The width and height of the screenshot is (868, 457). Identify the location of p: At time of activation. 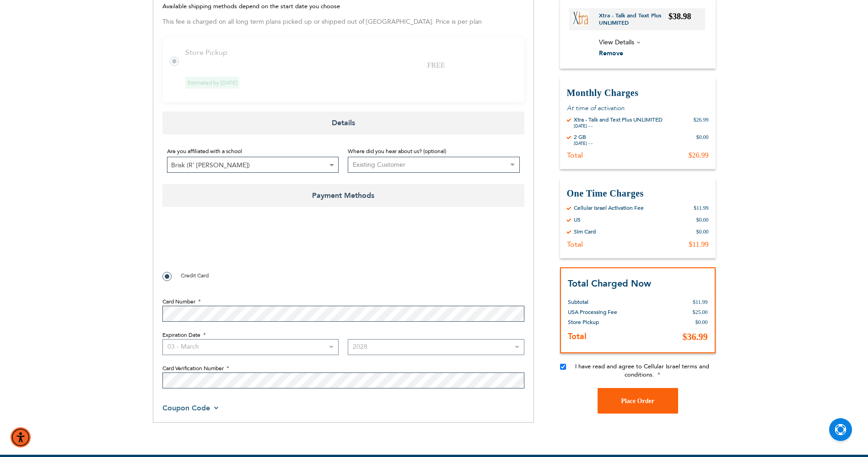
(638, 107).